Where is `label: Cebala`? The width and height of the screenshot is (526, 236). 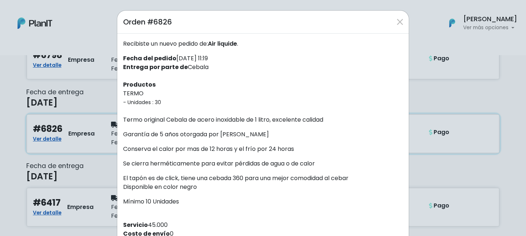
label: Cebala is located at coordinates (166, 67).